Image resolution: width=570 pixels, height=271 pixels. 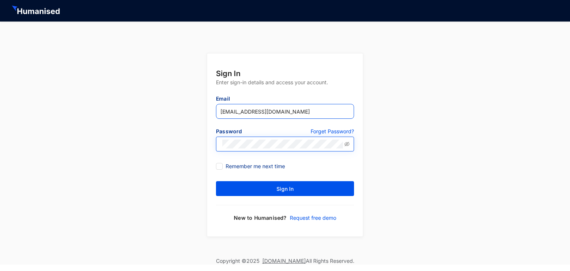 I want to click on span: Sign In, so click(x=285, y=189).